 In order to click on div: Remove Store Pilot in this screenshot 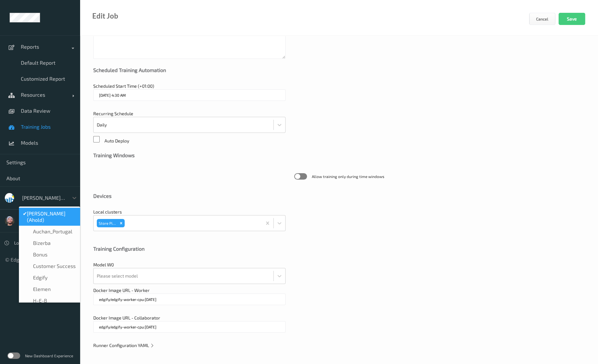, I will do `click(121, 223)`.